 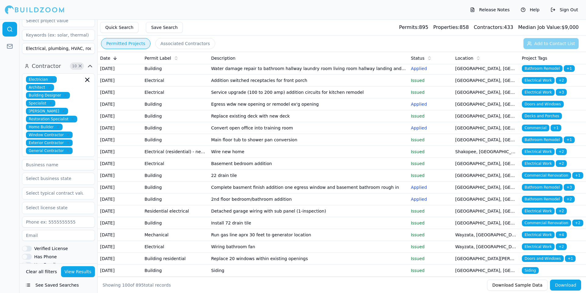 What do you see at coordinates (564, 10) in the screenshot?
I see `button: Sign Out` at bounding box center [564, 10].